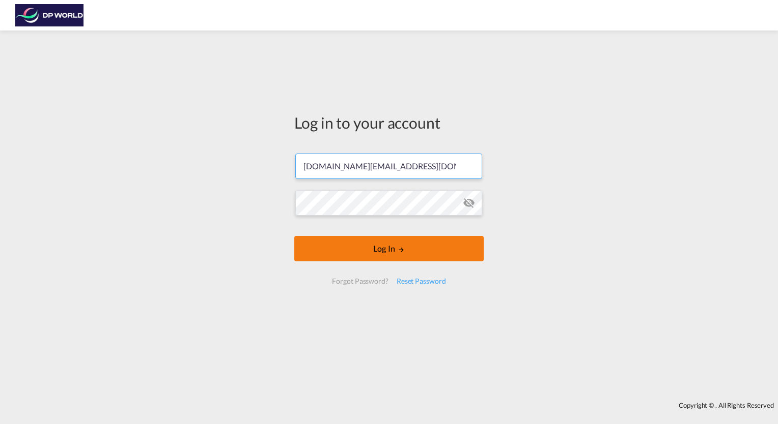  I want to click on md-icon: icon-eye-off, so click(469, 203).